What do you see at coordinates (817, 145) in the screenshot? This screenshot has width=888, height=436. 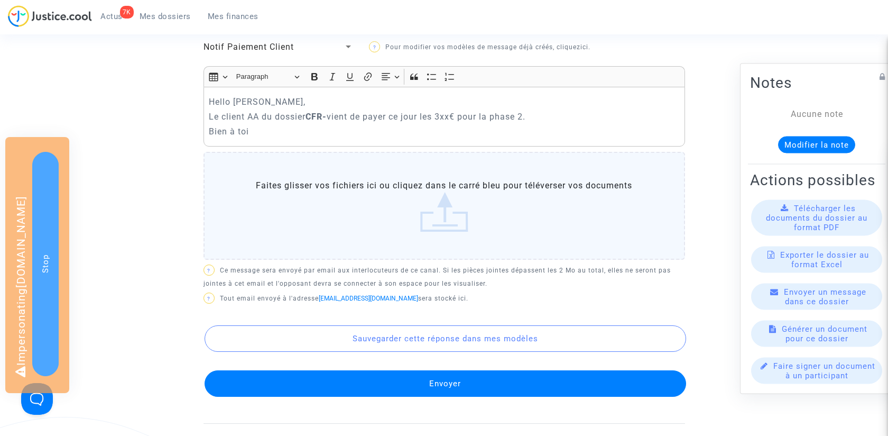 I see `button: Modifier la note` at bounding box center [817, 145].